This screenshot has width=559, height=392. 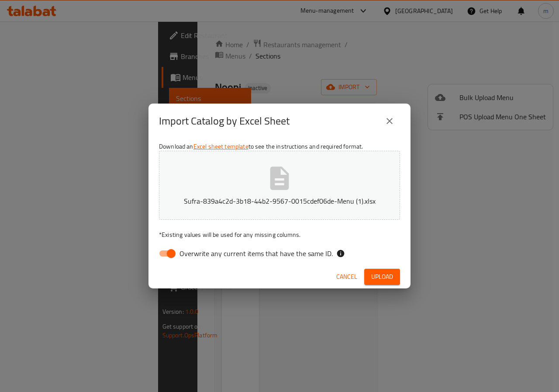 I want to click on svg: If the overwrite option isn't selected, then the items that match an existing ID will be ignored ..., so click(x=341, y=253).